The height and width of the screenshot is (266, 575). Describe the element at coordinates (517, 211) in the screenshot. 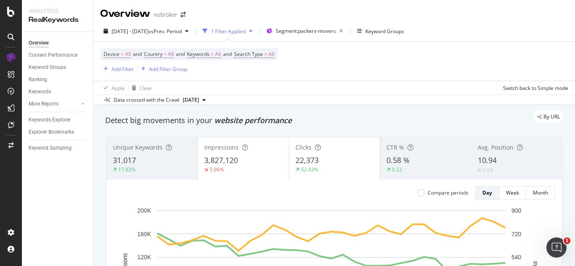

I see `text: 900` at that location.